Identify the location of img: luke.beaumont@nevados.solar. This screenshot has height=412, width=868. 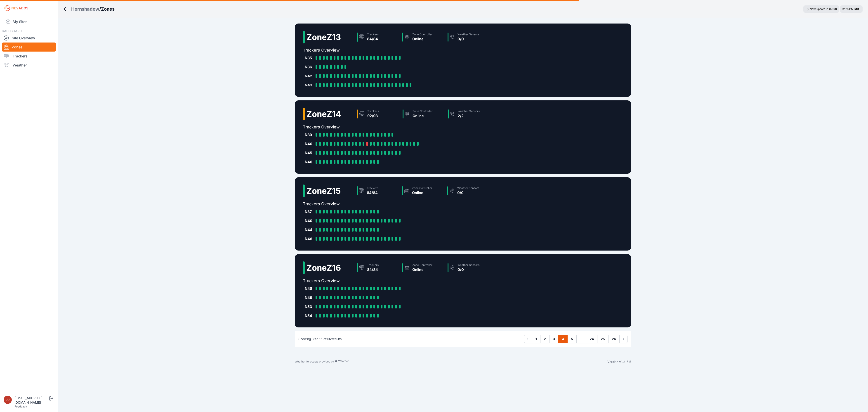
(8, 400).